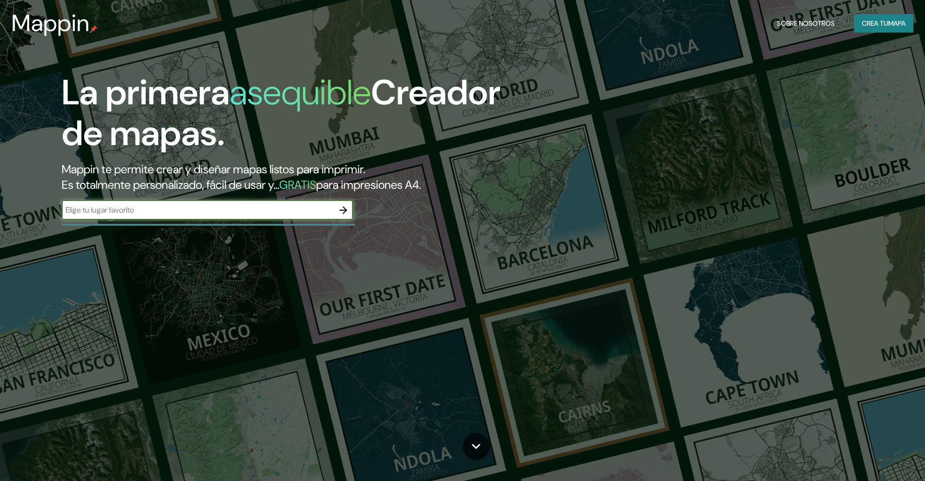 The image size is (925, 481). I want to click on input: Elige tu lugar favorito, so click(198, 210).